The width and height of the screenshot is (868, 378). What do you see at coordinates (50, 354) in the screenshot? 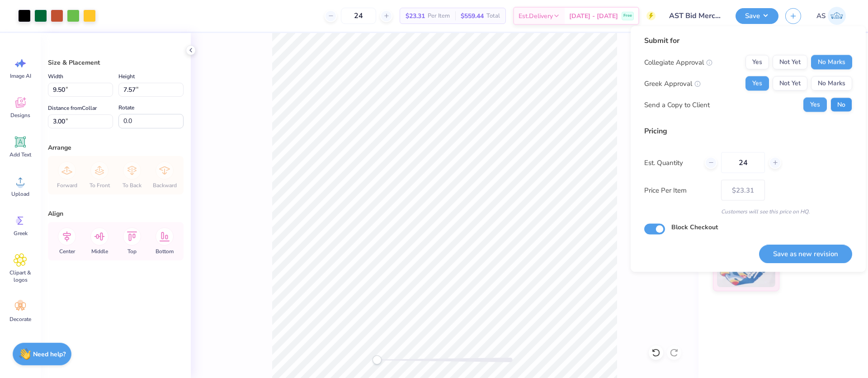
I see `strong: Need help?` at bounding box center [50, 354].